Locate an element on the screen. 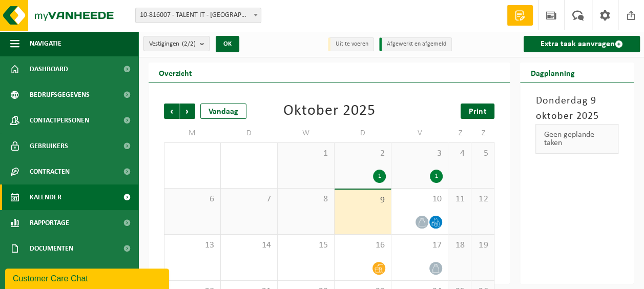 Image resolution: width=644 pixels, height=289 pixels. div: Oktober 2025 is located at coordinates (330, 111).